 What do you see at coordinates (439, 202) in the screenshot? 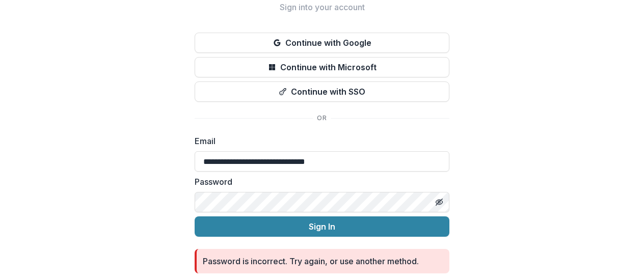
I see `button: Toggle password visibility` at bounding box center [439, 202].